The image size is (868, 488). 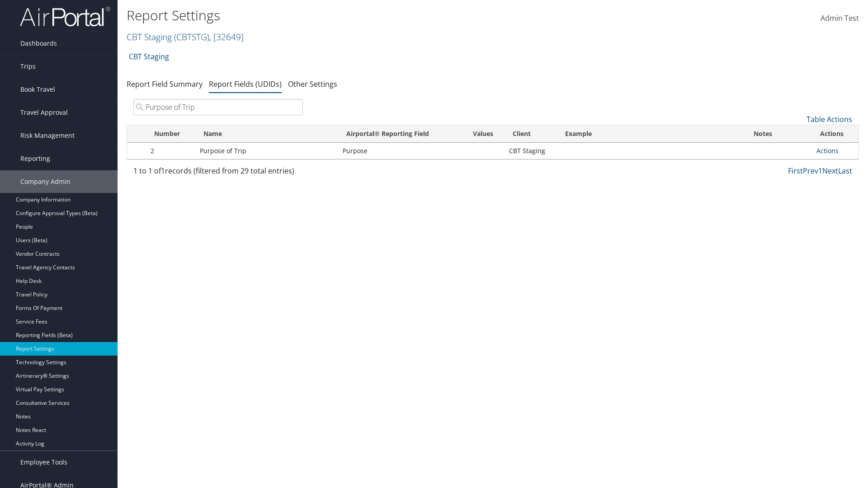 What do you see at coordinates (28, 67) in the screenshot?
I see `span: Trips` at bounding box center [28, 67].